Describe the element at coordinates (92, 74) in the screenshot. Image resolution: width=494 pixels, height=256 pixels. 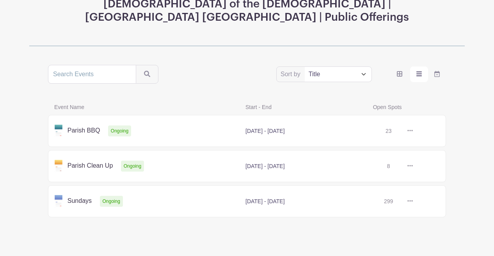
I see `input: Search Events` at that location.